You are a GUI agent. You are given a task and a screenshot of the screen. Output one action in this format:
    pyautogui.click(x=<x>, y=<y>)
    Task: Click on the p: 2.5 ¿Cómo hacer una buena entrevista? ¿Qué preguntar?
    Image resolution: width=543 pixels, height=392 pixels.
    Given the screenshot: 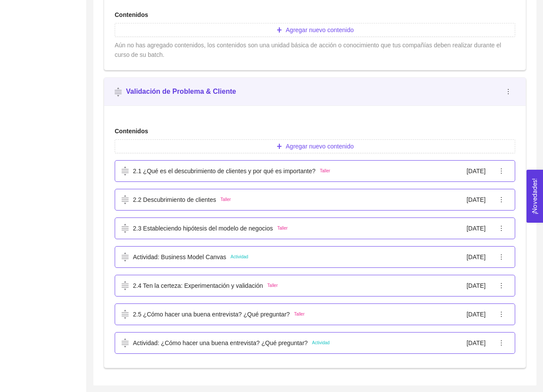 What is the action you would take?
    pyautogui.click(x=211, y=314)
    